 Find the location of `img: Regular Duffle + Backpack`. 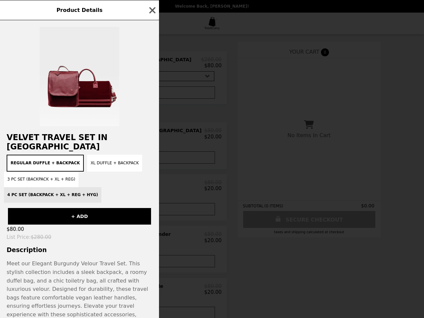

img: Regular Duffle + Backpack is located at coordinates (79, 76).